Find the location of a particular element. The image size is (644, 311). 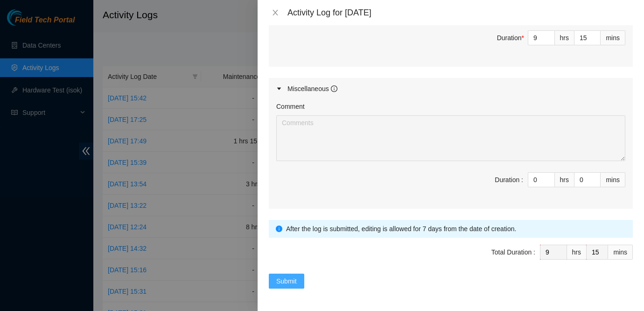

div: Total Duration : is located at coordinates (514, 252).